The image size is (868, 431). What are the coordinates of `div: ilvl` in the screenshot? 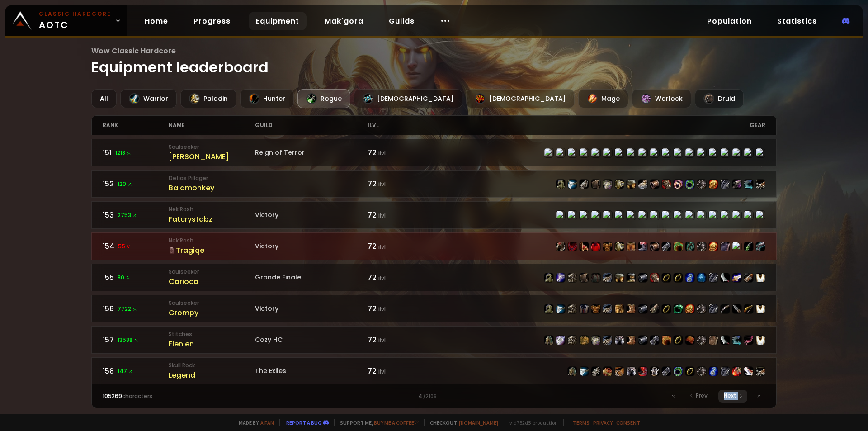 It's located at (400, 125).